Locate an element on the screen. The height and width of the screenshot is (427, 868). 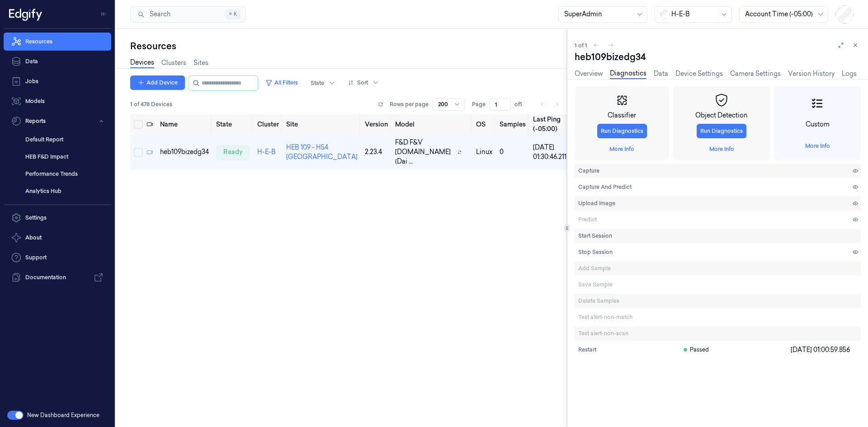
a: Camera Settings is located at coordinates (756, 74).